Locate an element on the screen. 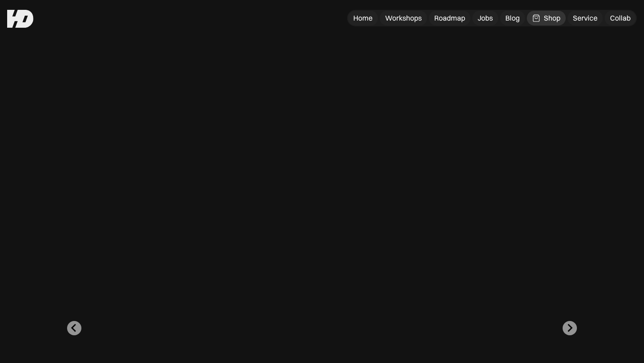 The height and width of the screenshot is (363, 644). button: Next slide is located at coordinates (570, 328).